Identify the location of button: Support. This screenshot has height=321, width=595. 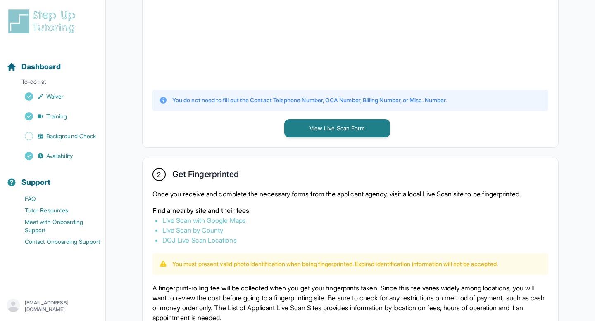
(52, 178).